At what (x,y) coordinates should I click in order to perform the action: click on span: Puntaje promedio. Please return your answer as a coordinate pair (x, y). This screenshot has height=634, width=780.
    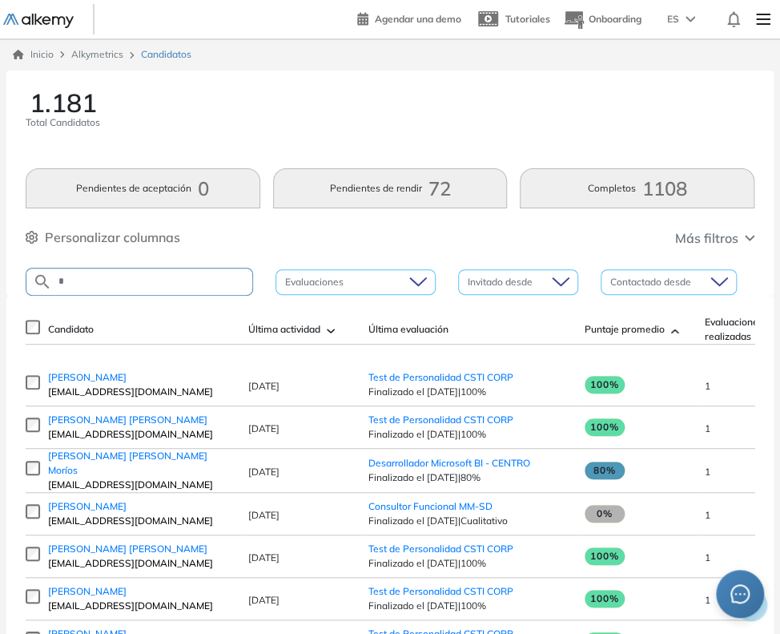
    Looking at the image, I should click on (625, 329).